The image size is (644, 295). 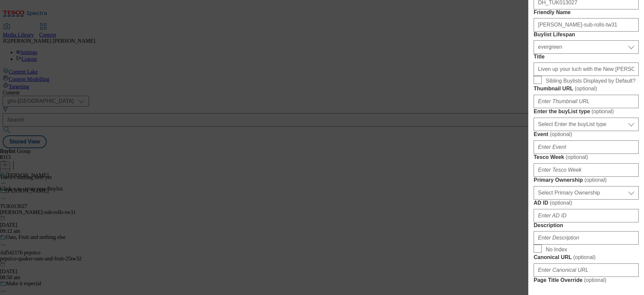 I want to click on input: Enter Thumbnail URL, so click(x=586, y=101).